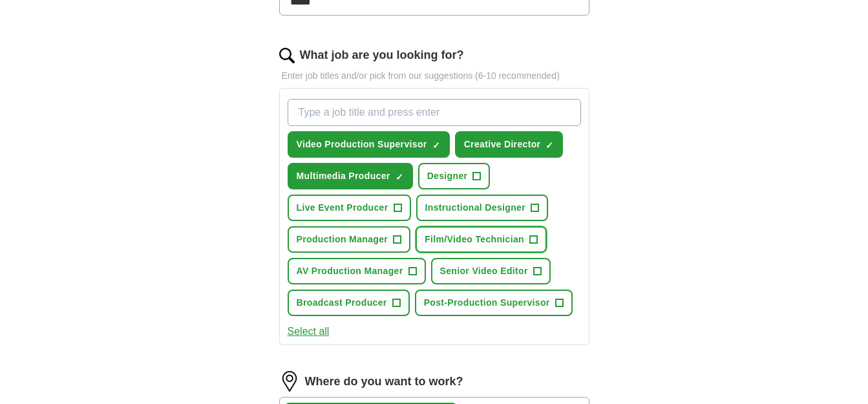  Describe the element at coordinates (484, 271) in the screenshot. I see `span: Senior Video Editor` at that location.